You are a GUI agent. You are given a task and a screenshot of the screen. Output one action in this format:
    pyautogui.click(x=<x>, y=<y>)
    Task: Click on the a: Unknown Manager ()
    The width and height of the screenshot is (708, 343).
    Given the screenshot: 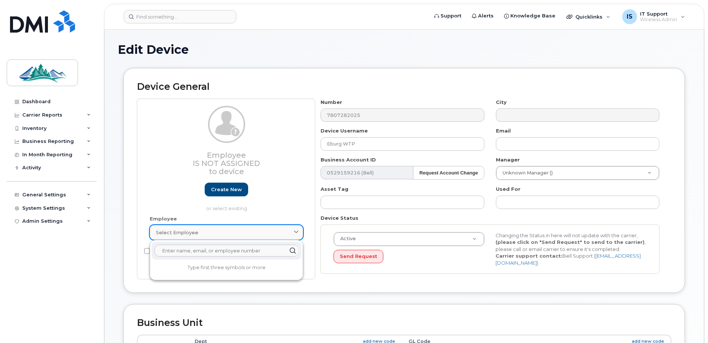 What is the action you would take?
    pyautogui.click(x=577, y=173)
    